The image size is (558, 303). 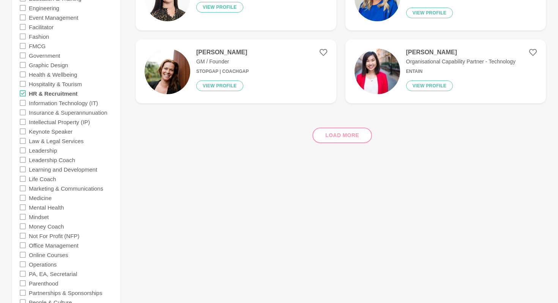 What do you see at coordinates (460, 61) in the screenshot?
I see `p: Organisational Capability Partner - Technology` at bounding box center [460, 61].